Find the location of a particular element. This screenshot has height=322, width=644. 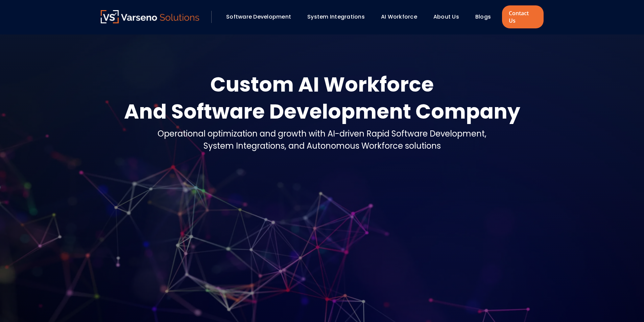

div: Operational optimization and growth with AI-driven Rapid Software Development, is located at coordinates (322, 134).